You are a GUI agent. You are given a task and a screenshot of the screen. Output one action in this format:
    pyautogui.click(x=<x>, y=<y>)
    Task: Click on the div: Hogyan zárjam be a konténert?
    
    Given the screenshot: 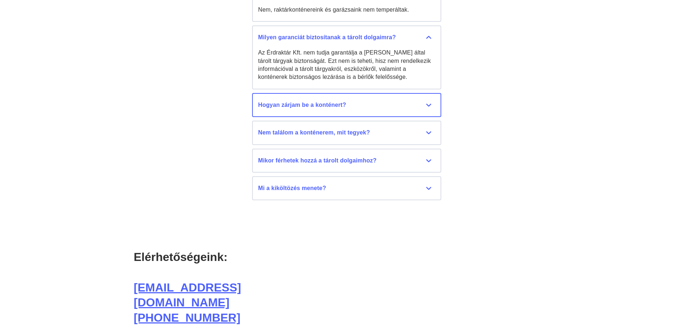 What is the action you would take?
    pyautogui.click(x=347, y=105)
    